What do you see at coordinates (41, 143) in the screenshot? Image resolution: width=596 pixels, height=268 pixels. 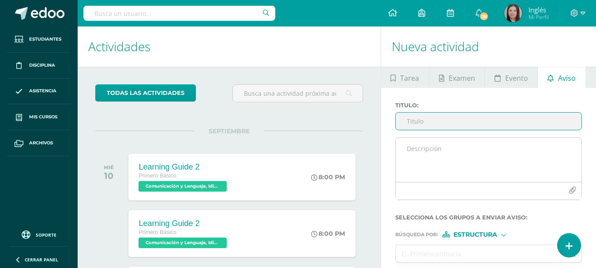 I see `span: Archivos` at bounding box center [41, 143].